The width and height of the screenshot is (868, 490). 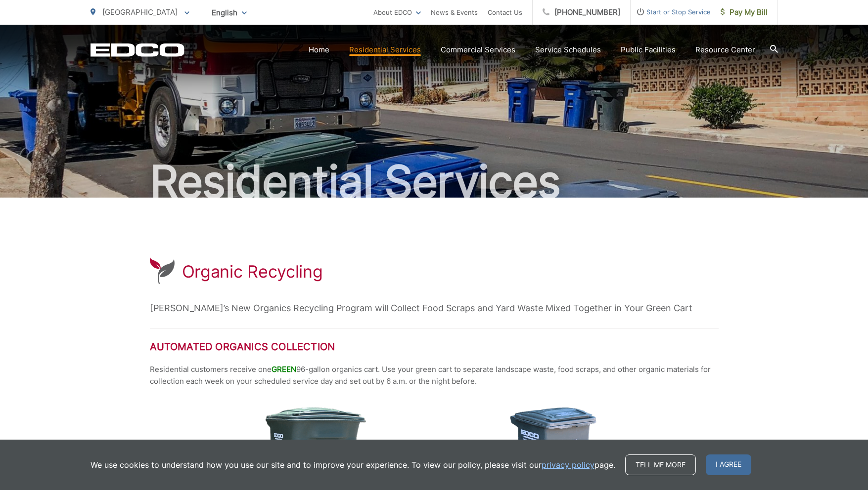 What do you see at coordinates (434, 182) in the screenshot?
I see `h2: Residential Services` at bounding box center [434, 182].